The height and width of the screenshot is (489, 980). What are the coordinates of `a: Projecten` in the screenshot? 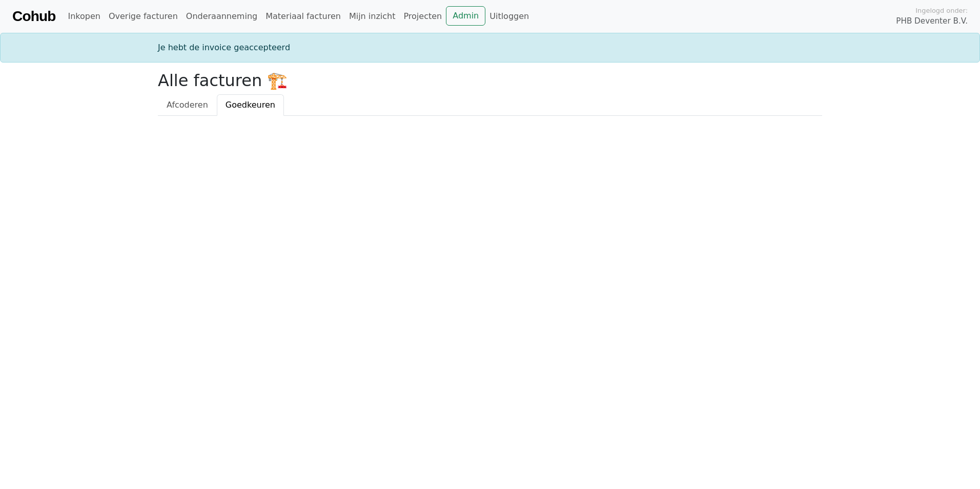 It's located at (422, 17).